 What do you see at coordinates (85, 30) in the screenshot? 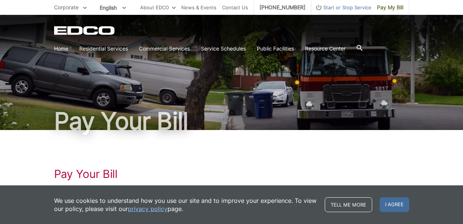
I see `a: EDCD logo. Return to the homepage.` at bounding box center [85, 30].